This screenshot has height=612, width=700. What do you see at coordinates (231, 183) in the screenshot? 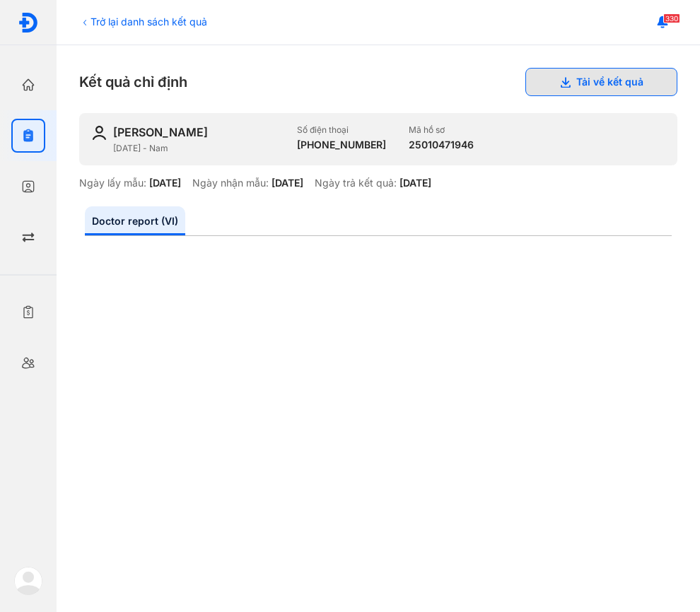
I see `div: Ngày nhận mẫu:` at bounding box center [231, 183].